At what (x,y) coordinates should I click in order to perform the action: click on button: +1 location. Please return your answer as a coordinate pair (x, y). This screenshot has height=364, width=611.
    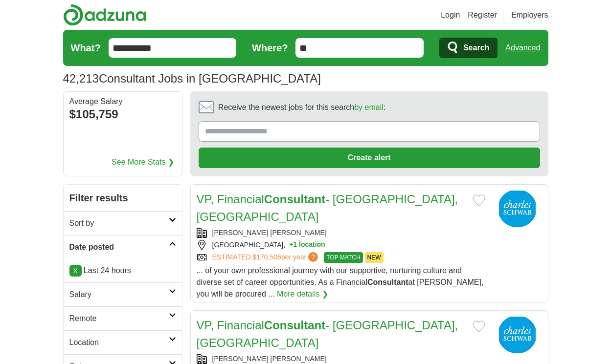
    Looking at the image, I should click on (307, 245).